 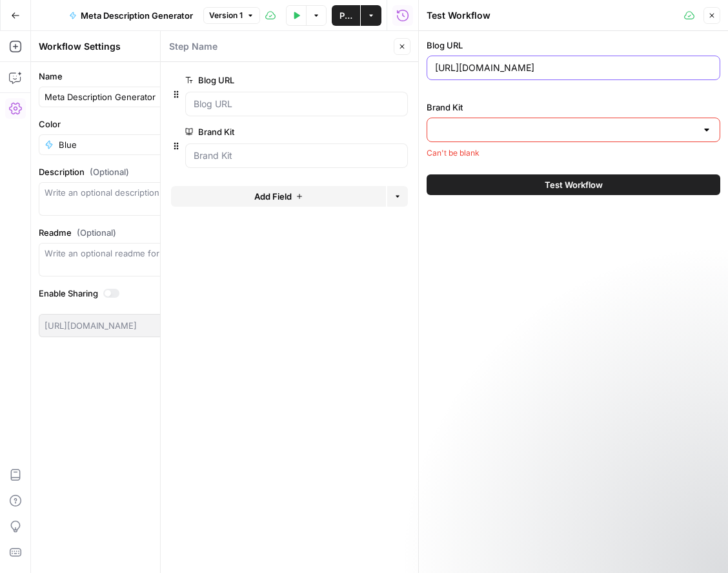 What do you see at coordinates (141, 47) in the screenshot?
I see `div: Workflow Settings` at bounding box center [141, 47].